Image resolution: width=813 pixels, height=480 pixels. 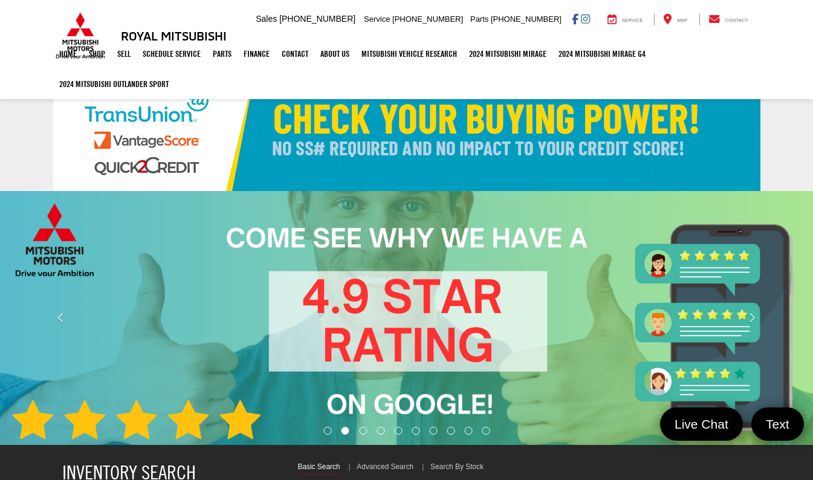 What do you see at coordinates (114, 84) in the screenshot?
I see `a: 2024 Mitsubishi Outlander SPORT` at bounding box center [114, 84].